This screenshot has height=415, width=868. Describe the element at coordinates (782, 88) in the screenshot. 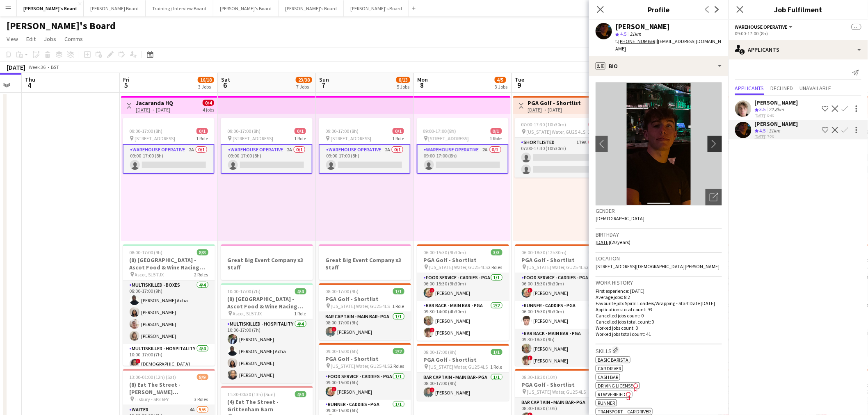

I see `span: Declined` at that location.